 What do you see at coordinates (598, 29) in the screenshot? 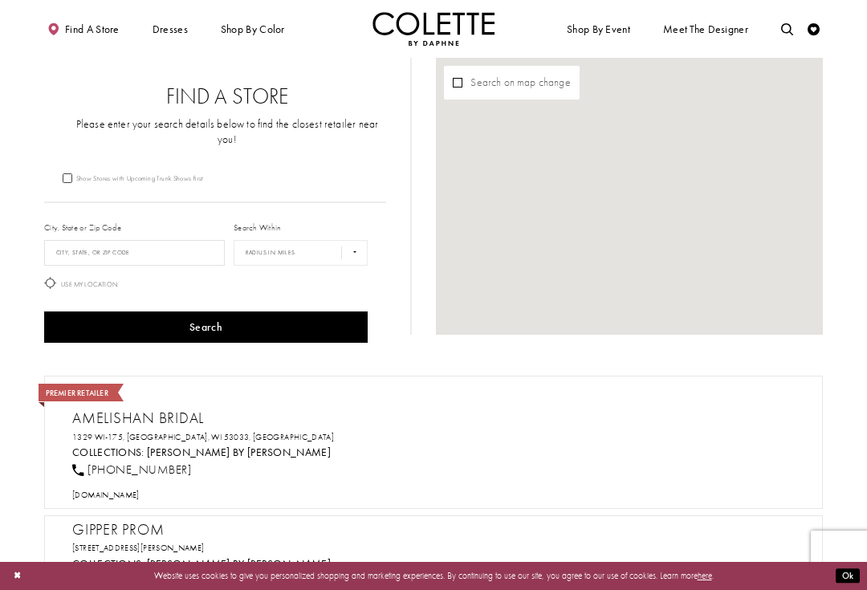
I see `span: Shop By Event` at bounding box center [598, 29].